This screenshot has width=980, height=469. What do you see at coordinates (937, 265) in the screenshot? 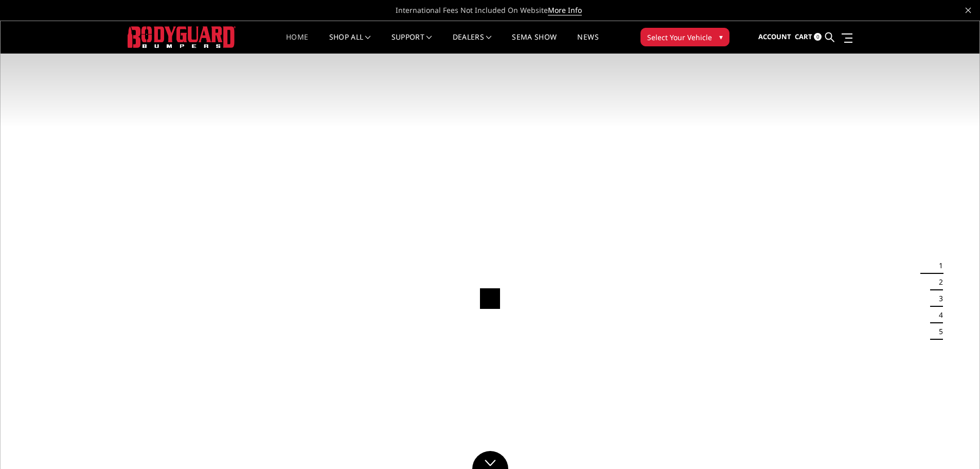
I see `button: 1 of 5` at bounding box center [937, 265].